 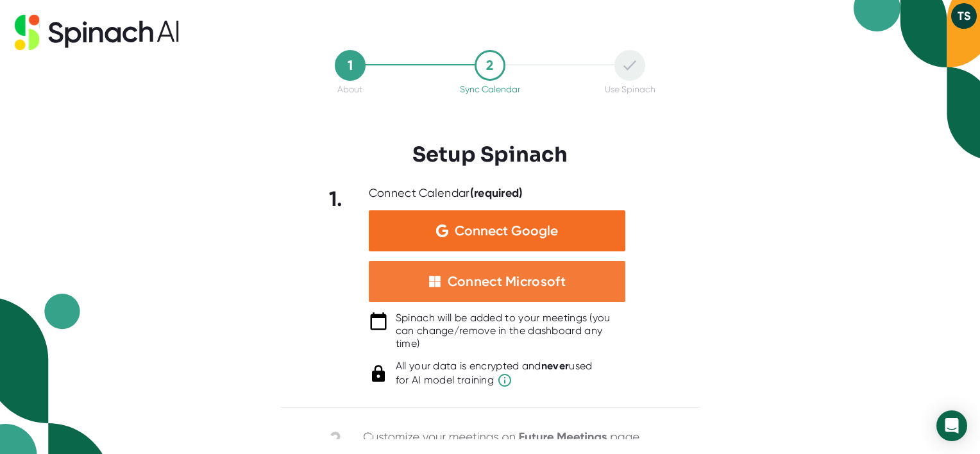 What do you see at coordinates (336, 199) in the screenshot?
I see `b: 1.` at bounding box center [336, 199].